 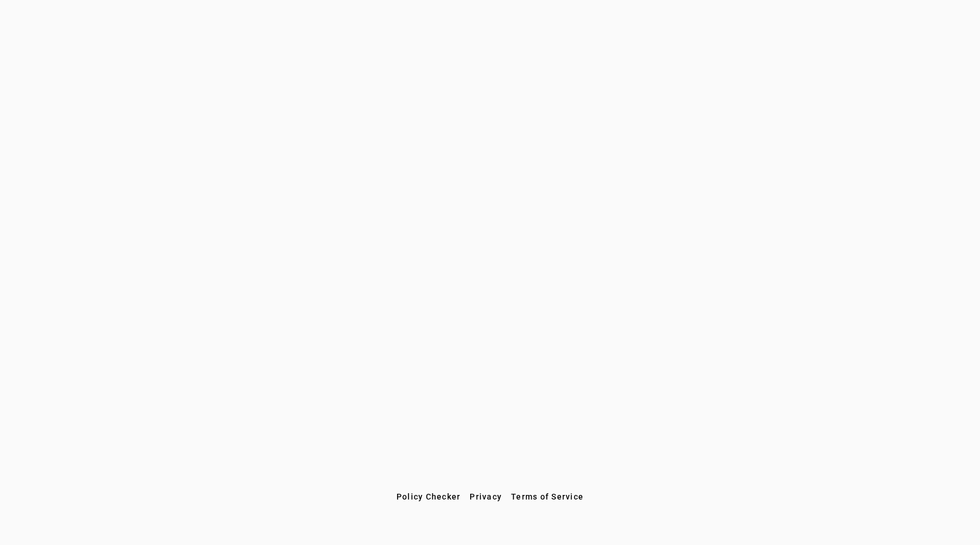 I want to click on span: Policy Checker, so click(x=429, y=497).